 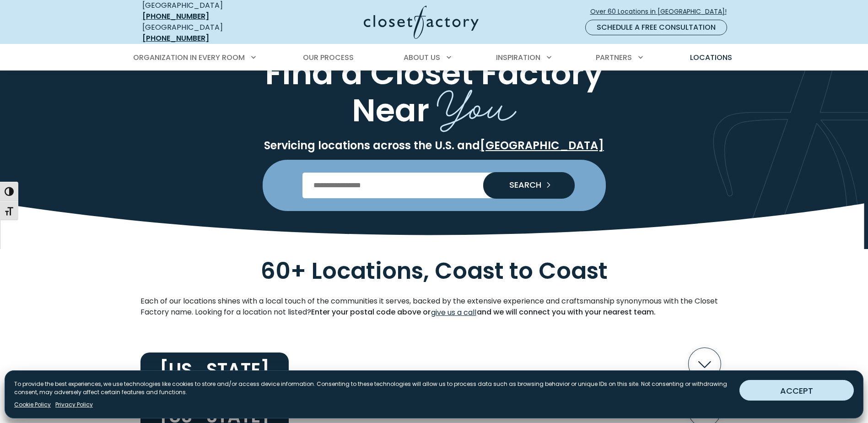 What do you see at coordinates (32, 404) in the screenshot?
I see `a: Cookie Policy` at bounding box center [32, 404].